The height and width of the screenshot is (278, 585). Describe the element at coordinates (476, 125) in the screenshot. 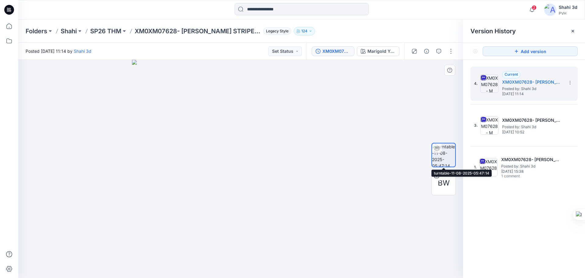

I see `span: 3.` at that location.